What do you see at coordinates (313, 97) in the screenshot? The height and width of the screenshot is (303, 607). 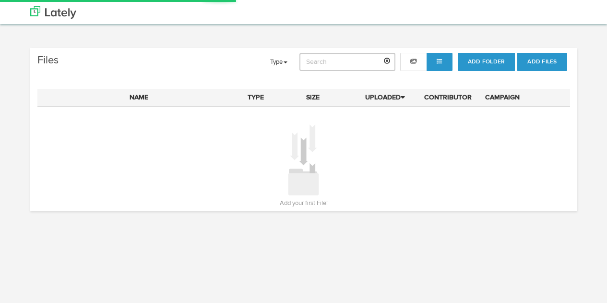 I see `a: Size` at bounding box center [313, 97].